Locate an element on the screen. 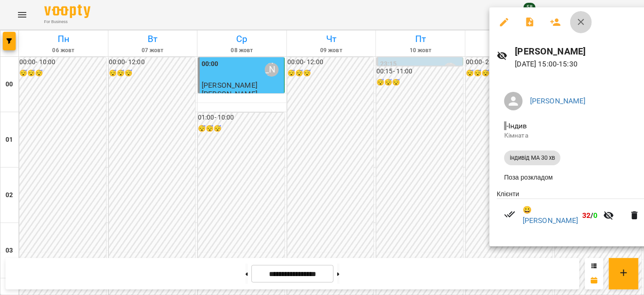 The width and height of the screenshot is (644, 295). span: 0 is located at coordinates (595, 216).